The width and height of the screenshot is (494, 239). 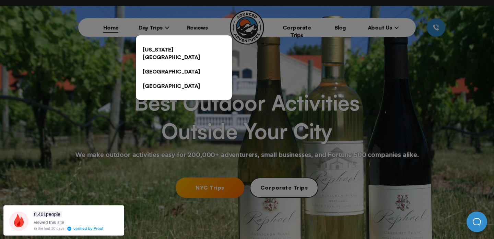 I want to click on span: viewed this site, so click(x=49, y=222).